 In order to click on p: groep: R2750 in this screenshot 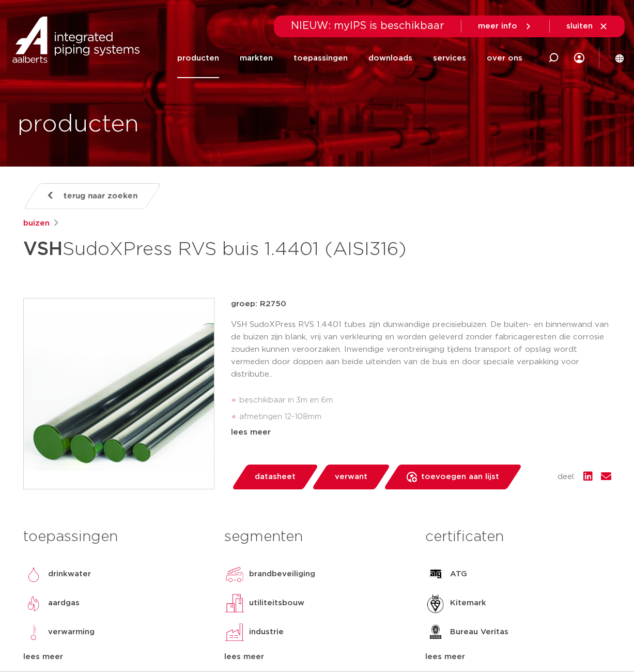, I will do `click(421, 304)`.